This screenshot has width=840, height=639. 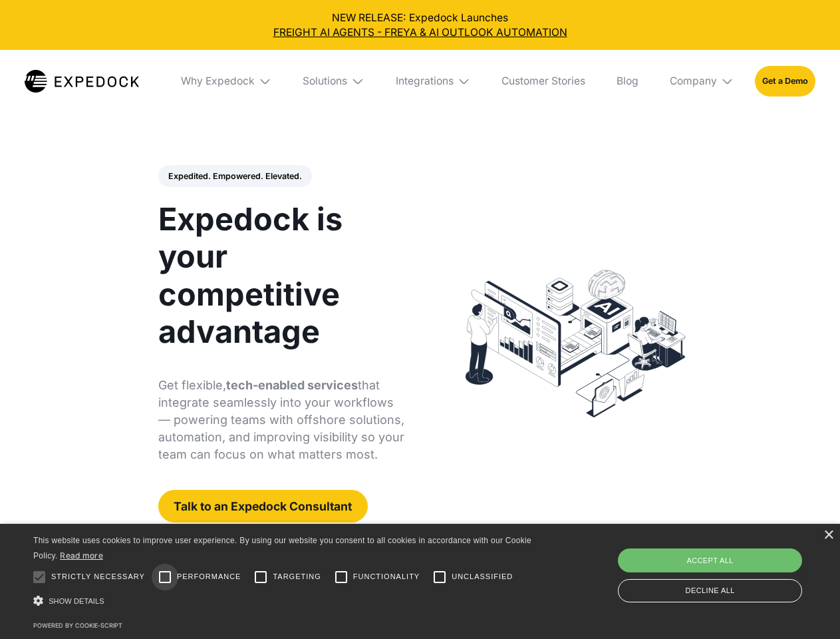 I want to click on span: Unclassified, so click(x=482, y=576).